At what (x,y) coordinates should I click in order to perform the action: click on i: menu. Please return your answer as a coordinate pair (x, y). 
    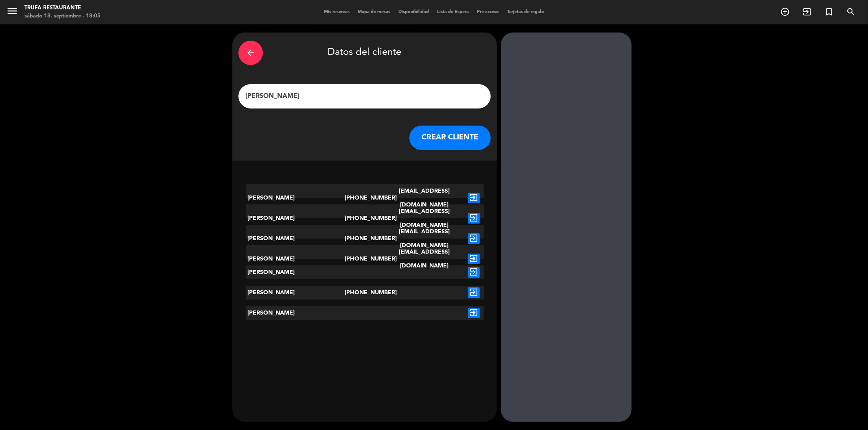
    Looking at the image, I should click on (12, 11).